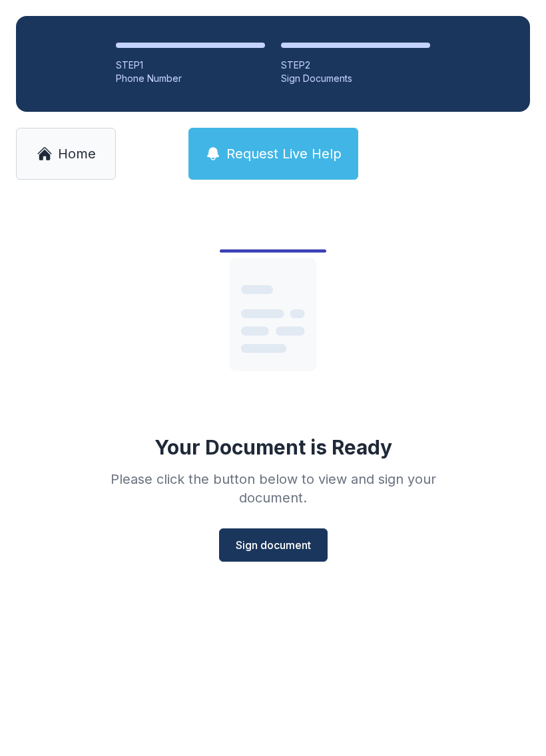 The width and height of the screenshot is (546, 756). What do you see at coordinates (273, 545) in the screenshot?
I see `span: Sign document` at bounding box center [273, 545].